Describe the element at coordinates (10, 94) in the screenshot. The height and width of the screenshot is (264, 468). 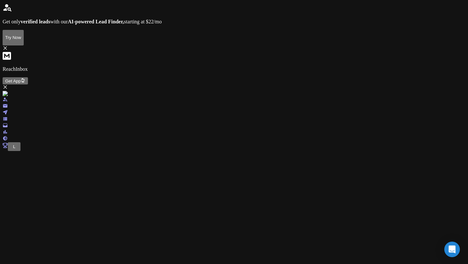
I see `img: logo` at that location.